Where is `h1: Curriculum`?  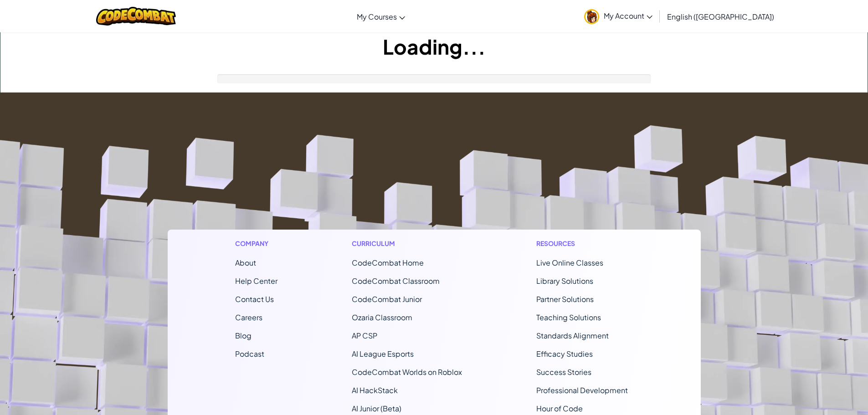
h1: Curriculum is located at coordinates (407, 243).